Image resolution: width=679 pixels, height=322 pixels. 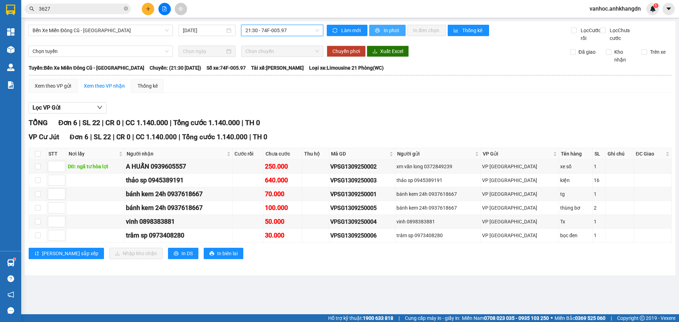 What do you see at coordinates (575, 222) in the screenshot?
I see `div: Tx` at bounding box center [575, 222].